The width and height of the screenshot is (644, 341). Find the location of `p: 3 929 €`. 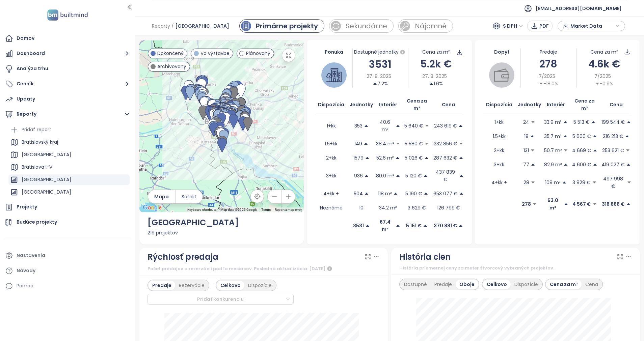

p: 3 929 € is located at coordinates (581, 182).